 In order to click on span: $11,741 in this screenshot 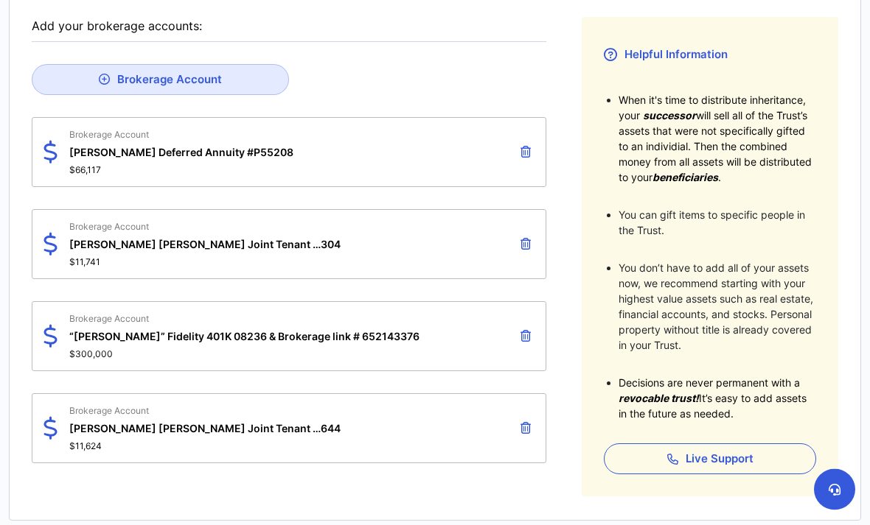, I will do `click(205, 262)`.